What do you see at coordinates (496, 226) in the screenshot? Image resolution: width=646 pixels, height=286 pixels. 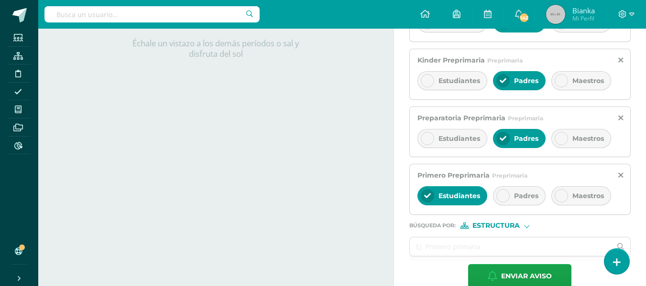 I see `div: [object Object]` at bounding box center [496, 226].